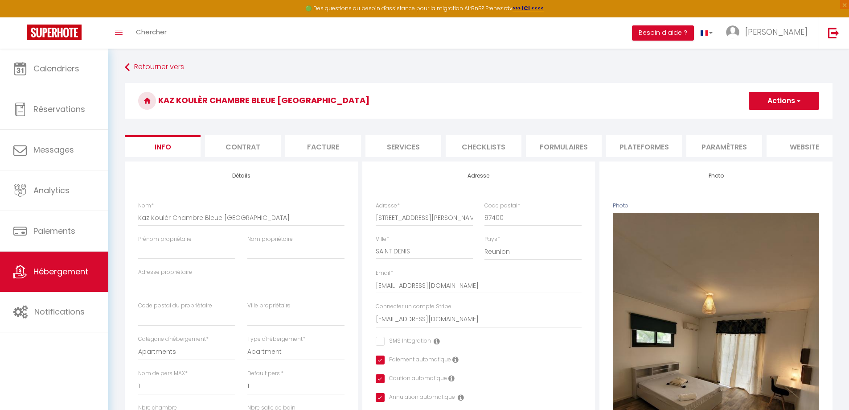 The width and height of the screenshot is (849, 410). What do you see at coordinates (484, 146) in the screenshot?
I see `li: Checklists` at bounding box center [484, 146].